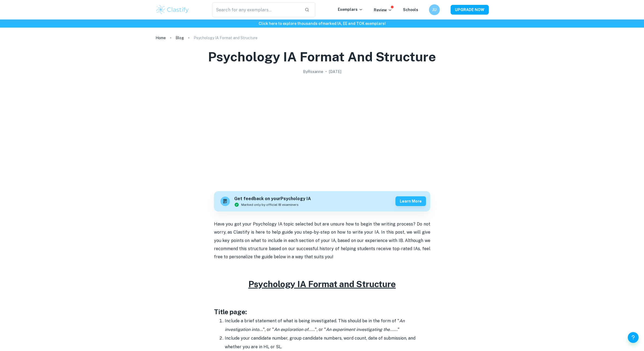 The width and height of the screenshot is (644, 351). I want to click on a: Blog, so click(180, 38).